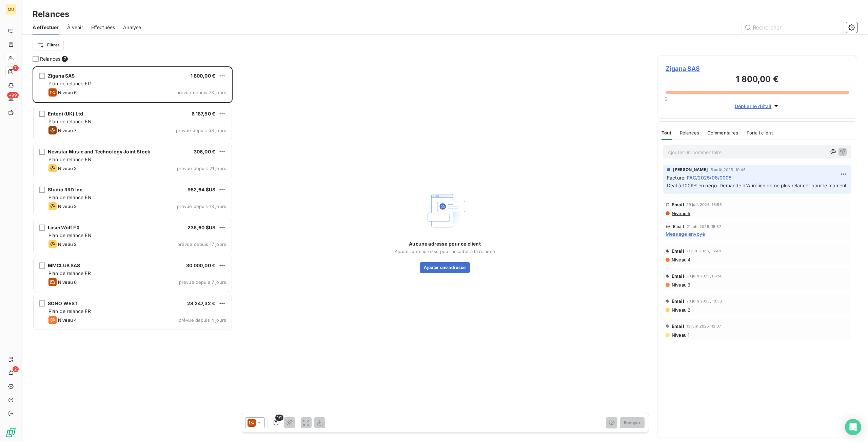  Describe the element at coordinates (64, 265) in the screenshot. I see `span: MMCLUB SAS` at that location.